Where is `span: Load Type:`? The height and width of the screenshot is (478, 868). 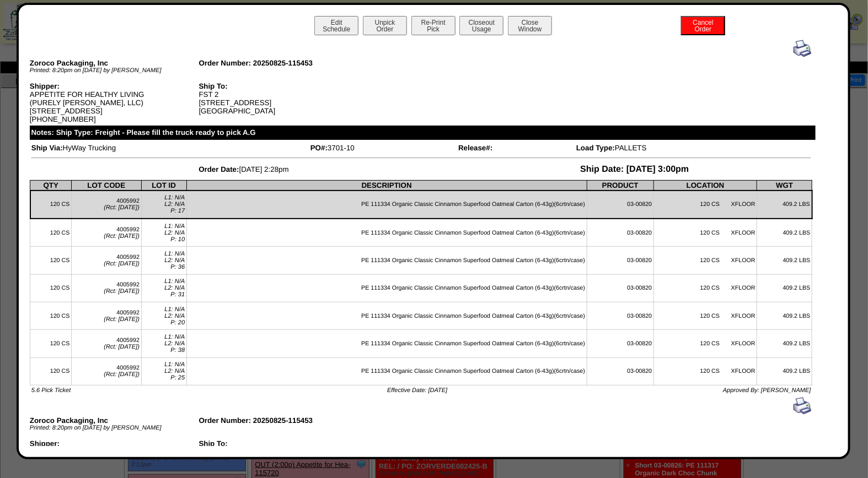
span: Load Type: is located at coordinates (595, 147).